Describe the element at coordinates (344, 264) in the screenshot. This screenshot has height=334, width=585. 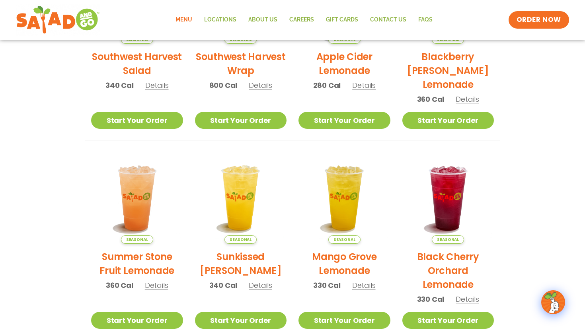
I see `h2: Mango Grove Lemonade` at that location.